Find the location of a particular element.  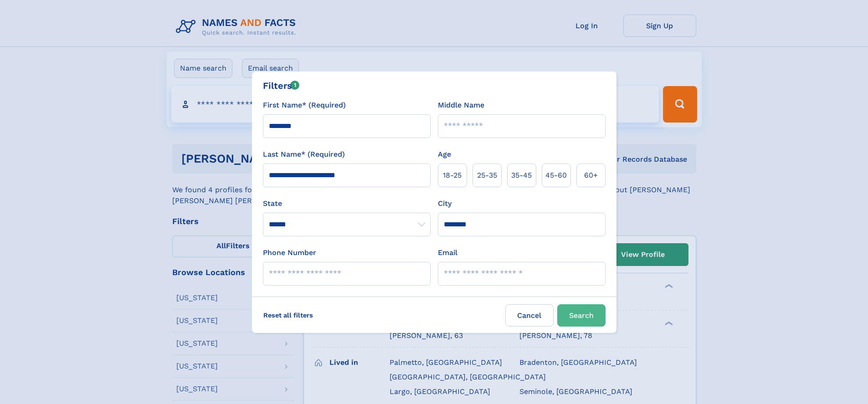

span: 60+ is located at coordinates (591, 175).